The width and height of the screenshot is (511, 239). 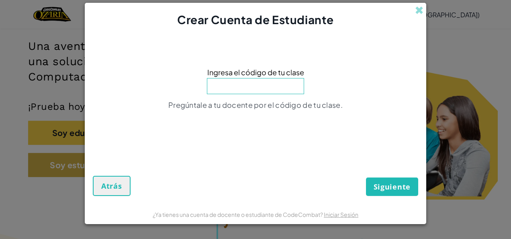 I want to click on span: Crear Cuenta de Estudiante, so click(x=256, y=19).